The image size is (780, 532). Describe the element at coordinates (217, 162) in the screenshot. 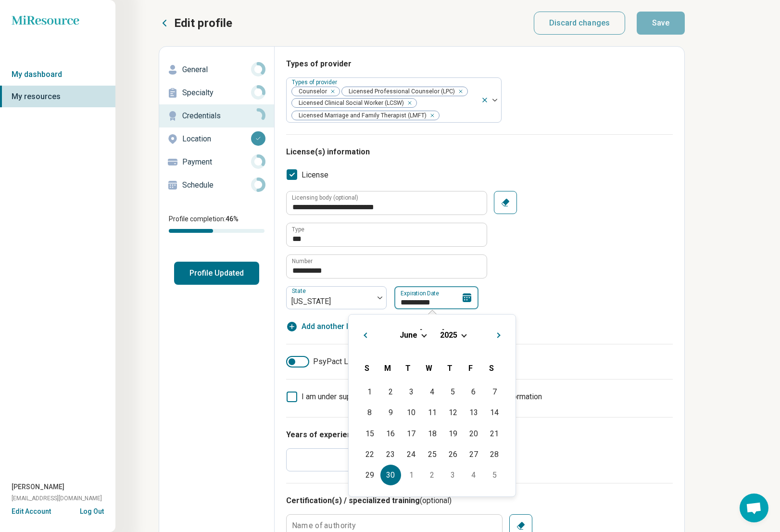

I see `a: Payment` at that location.